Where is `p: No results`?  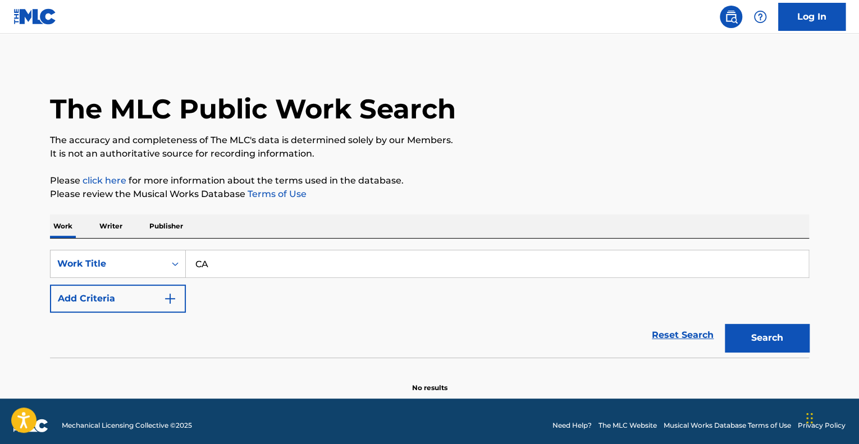
p: No results is located at coordinates (430, 381).